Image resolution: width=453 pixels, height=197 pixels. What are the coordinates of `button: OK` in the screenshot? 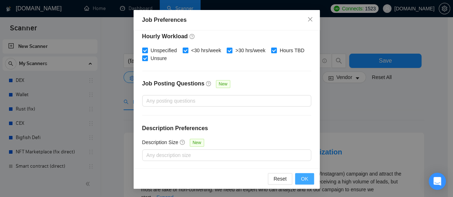 It's located at (304, 179).